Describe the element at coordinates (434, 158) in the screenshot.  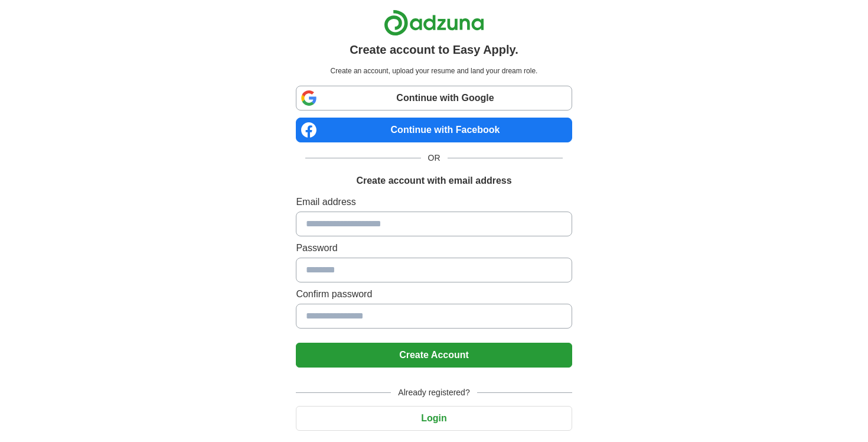
I see `span: OR` at that location.